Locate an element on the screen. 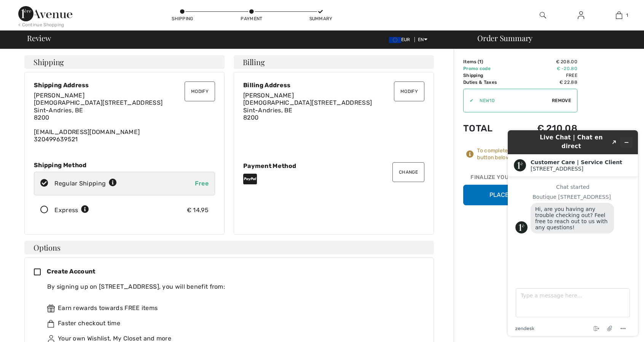 The width and height of the screenshot is (644, 342). div: Shipping Method is located at coordinates (125, 165).